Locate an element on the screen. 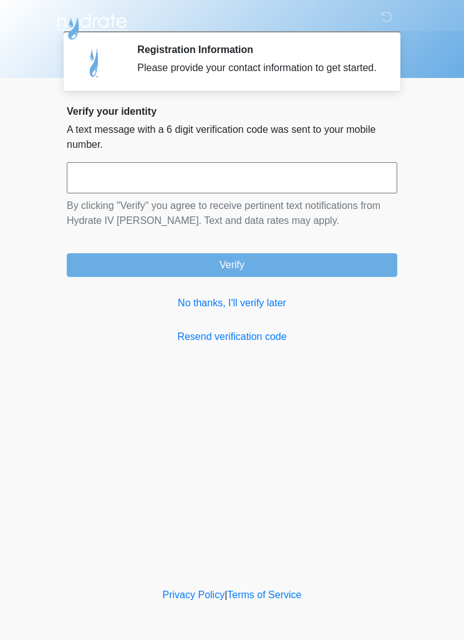  div: Please provide your contact information to get started. is located at coordinates (258, 68).